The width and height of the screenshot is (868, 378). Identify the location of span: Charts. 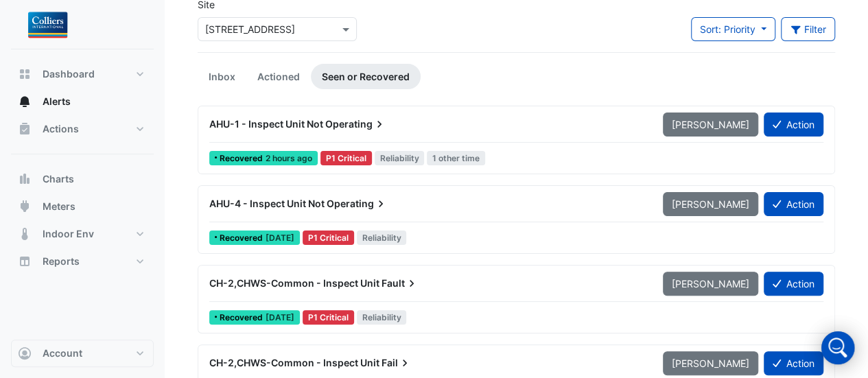
(59, 179).